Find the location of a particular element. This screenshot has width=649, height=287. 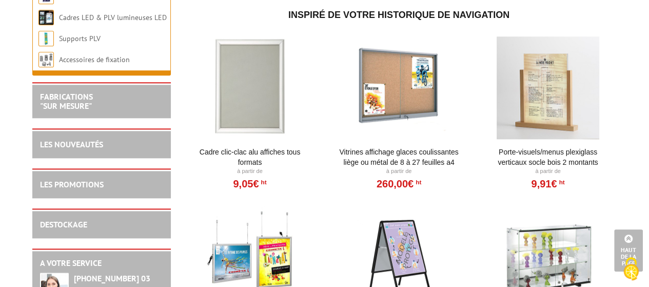

img: Cookies (fenêtre modale) is located at coordinates (631, 269).